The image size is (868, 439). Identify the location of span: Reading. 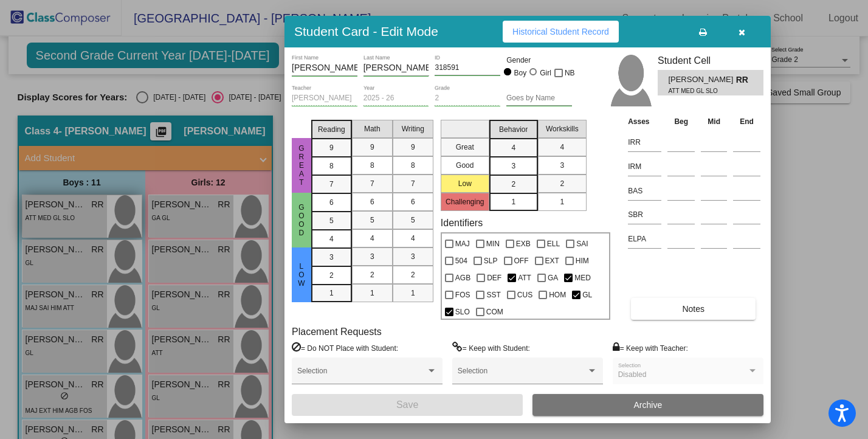
(332, 129).